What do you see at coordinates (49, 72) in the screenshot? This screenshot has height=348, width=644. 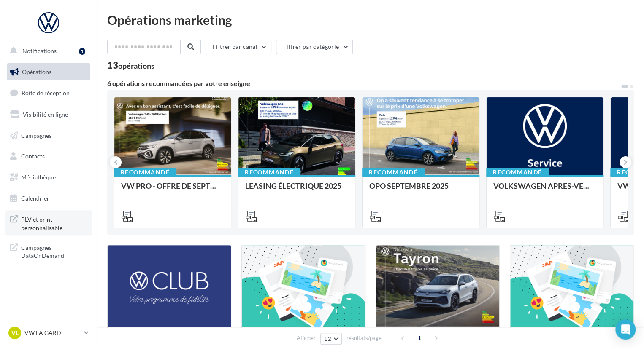 I see `a: Opérations` at bounding box center [49, 72].